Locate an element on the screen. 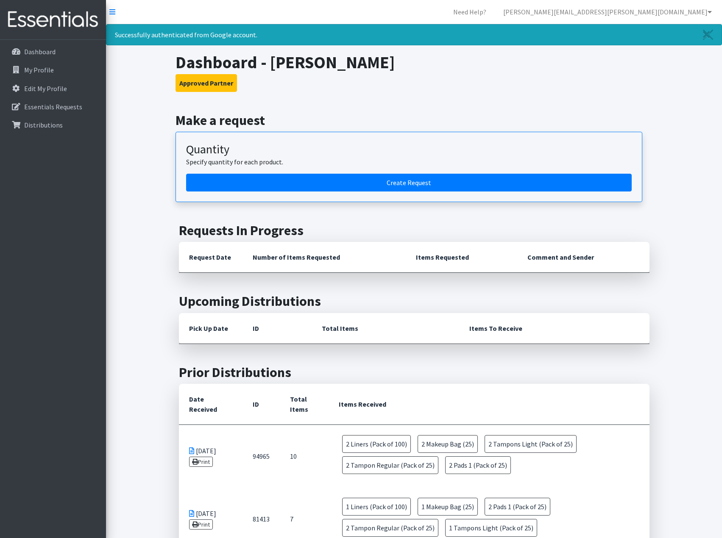 This screenshot has width=722, height=538. a: Create a request by quantity is located at coordinates (409, 183).